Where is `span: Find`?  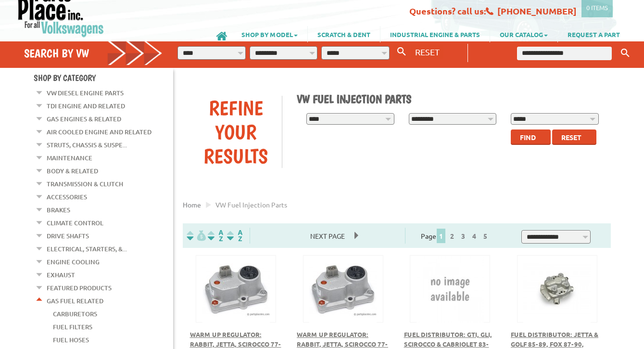 span: Find is located at coordinates (527, 137).